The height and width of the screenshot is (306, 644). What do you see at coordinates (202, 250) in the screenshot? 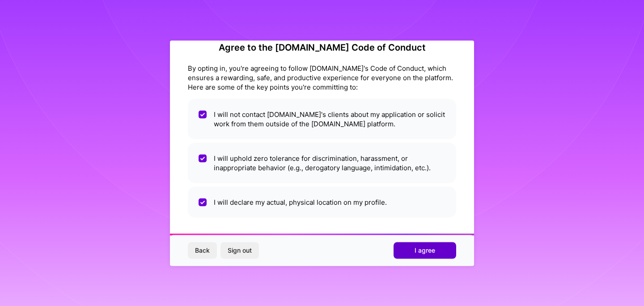
I see `span: Back` at bounding box center [202, 250].